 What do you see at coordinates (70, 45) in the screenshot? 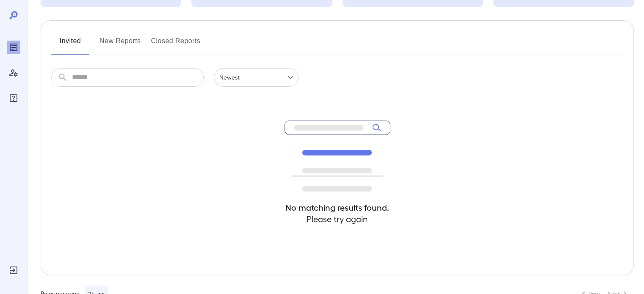
I see `button: Invited` at bounding box center [70, 45].